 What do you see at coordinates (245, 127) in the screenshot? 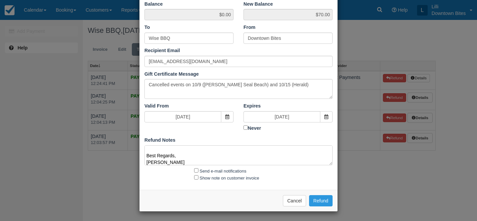
I see `input: Never` at bounding box center [245, 127].